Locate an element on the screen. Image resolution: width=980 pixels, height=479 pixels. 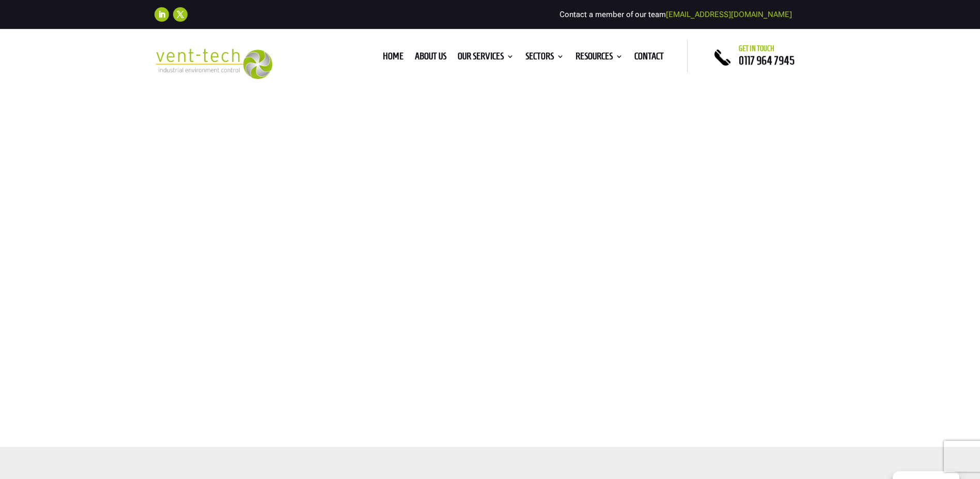
a: Our Services is located at coordinates (486, 59).